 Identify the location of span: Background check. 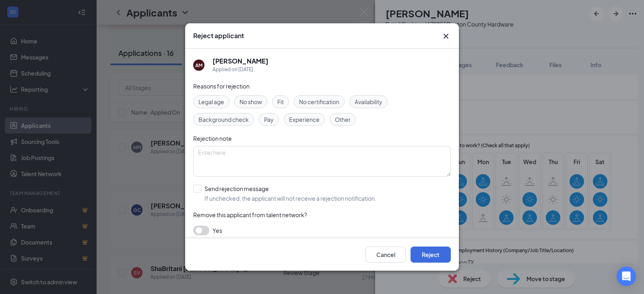
(223, 119).